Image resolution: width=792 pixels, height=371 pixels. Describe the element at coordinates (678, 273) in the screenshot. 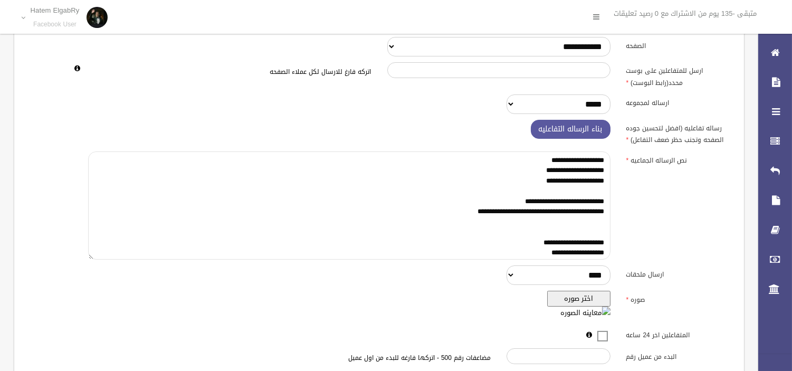

I see `label: ارسال ملحقات` at that location.